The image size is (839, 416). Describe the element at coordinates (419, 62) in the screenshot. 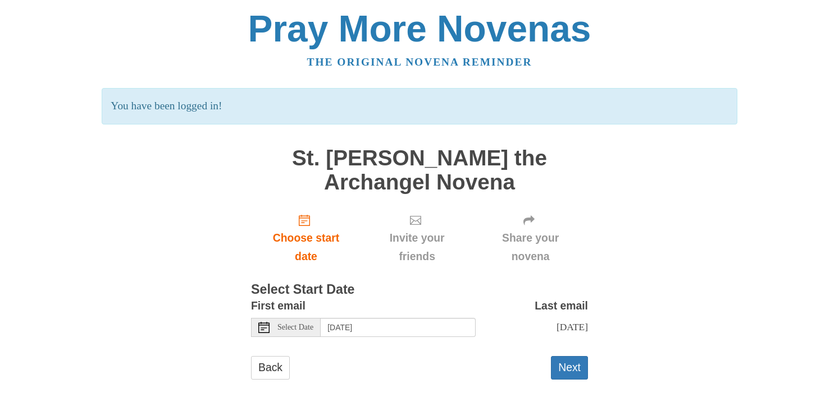

I see `a: The original novena reminder` at that location.